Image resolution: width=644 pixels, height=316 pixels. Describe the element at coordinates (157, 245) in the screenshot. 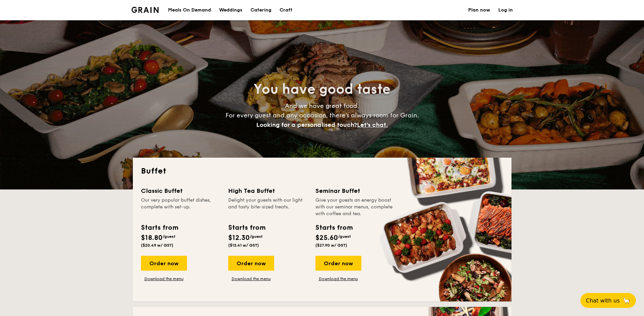

I see `span: ($20.49 w/ GST)` at that location.